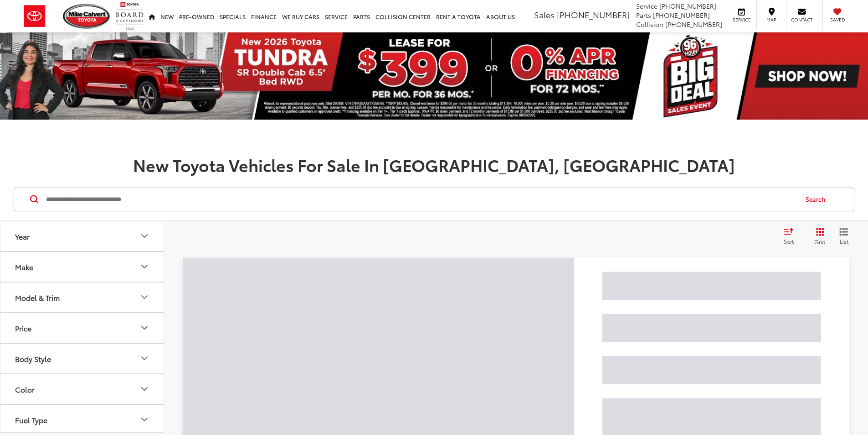 The width and height of the screenshot is (868, 435). I want to click on button: Select sort value, so click(792, 236).